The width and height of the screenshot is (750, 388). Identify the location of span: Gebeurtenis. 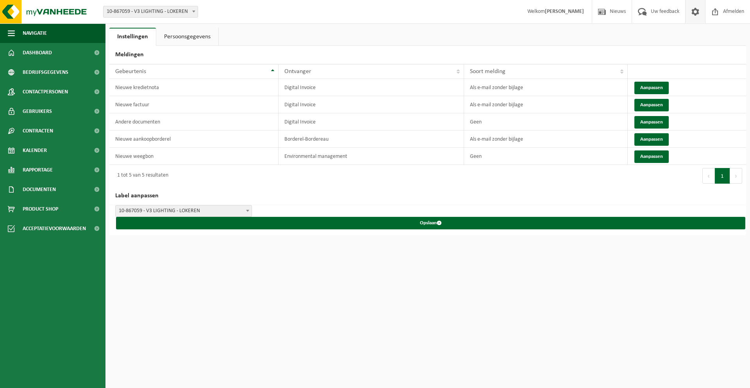
(131, 72).